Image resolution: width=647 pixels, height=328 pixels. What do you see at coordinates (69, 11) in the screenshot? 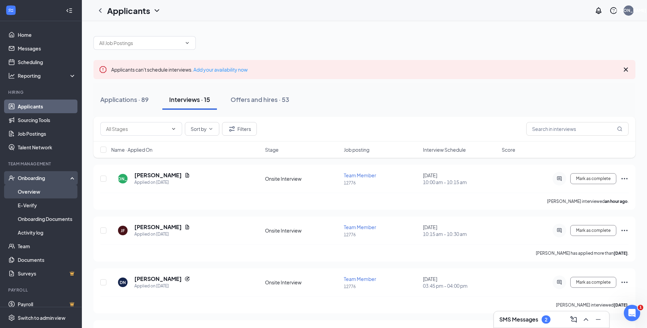
I see `svg: Collapse` at bounding box center [69, 11].